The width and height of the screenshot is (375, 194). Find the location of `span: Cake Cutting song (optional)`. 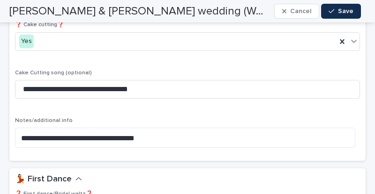

span: Cake Cutting song (optional) is located at coordinates (53, 73).